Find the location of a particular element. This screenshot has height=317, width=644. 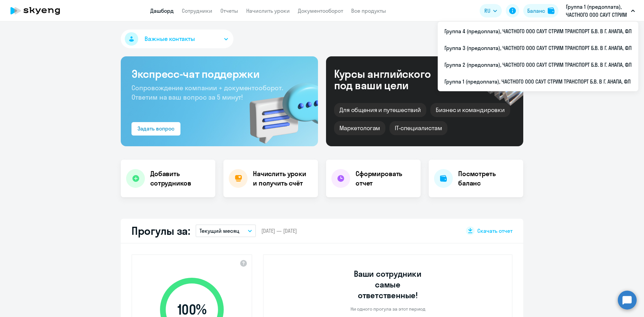

img: balance is located at coordinates (551, 11).